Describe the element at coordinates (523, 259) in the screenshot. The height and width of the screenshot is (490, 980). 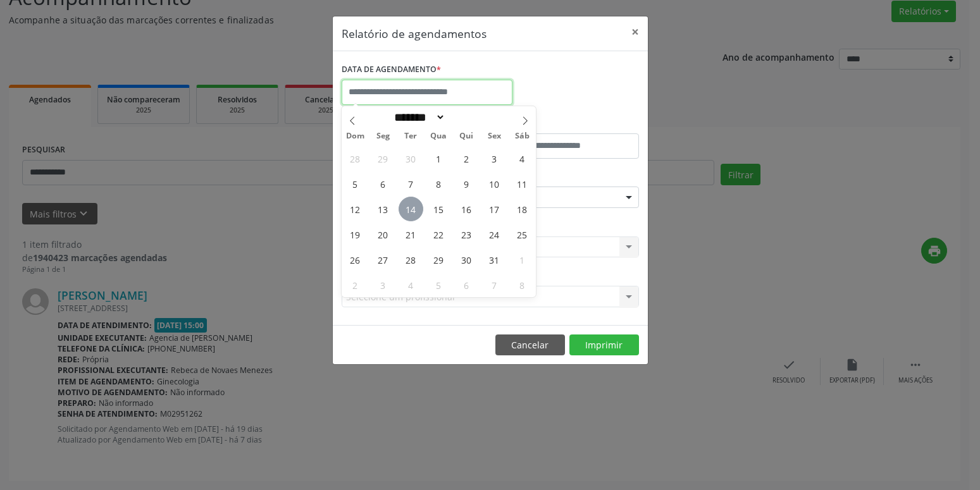
I see `span: Novembro 1, 2025` at that location.